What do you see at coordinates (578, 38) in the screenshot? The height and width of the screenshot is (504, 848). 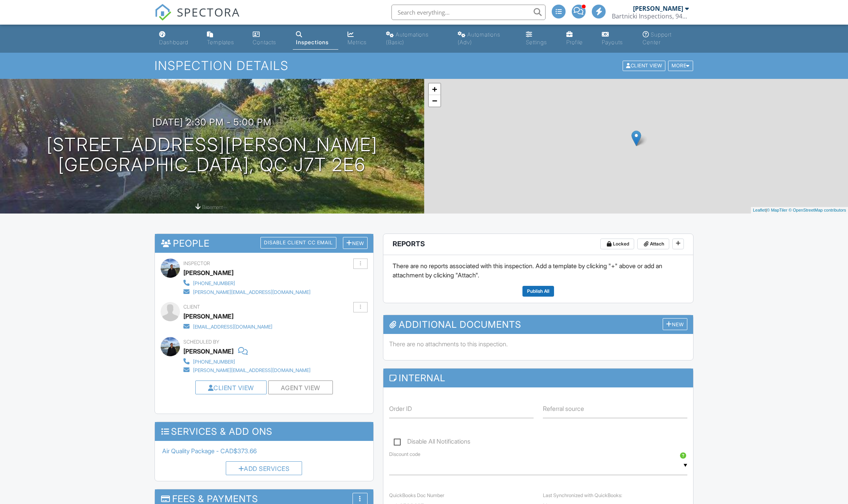 I see `a: Company Profile` at bounding box center [578, 38].